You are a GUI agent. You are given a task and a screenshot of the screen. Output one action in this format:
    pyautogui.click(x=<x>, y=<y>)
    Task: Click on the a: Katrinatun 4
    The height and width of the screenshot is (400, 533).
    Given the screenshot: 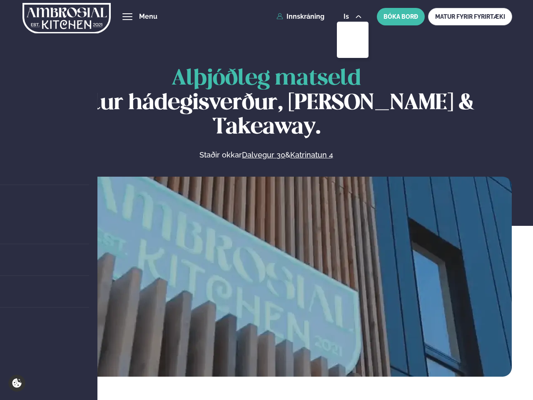 What is the action you would take?
    pyautogui.click(x=312, y=155)
    